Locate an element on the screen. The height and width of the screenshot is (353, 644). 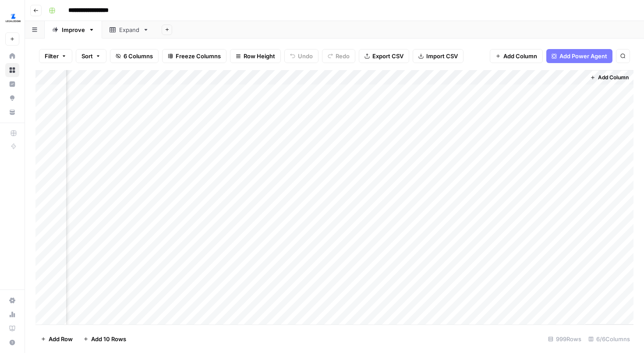
a: Browse is located at coordinates (12, 70).